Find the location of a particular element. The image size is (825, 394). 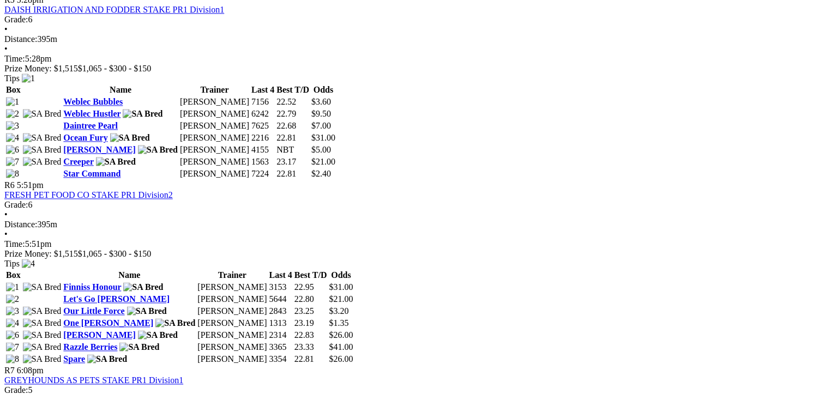

td: 3354 is located at coordinates (280, 359).